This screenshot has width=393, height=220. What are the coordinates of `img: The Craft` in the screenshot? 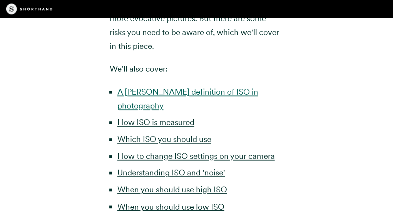 It's located at (29, 9).